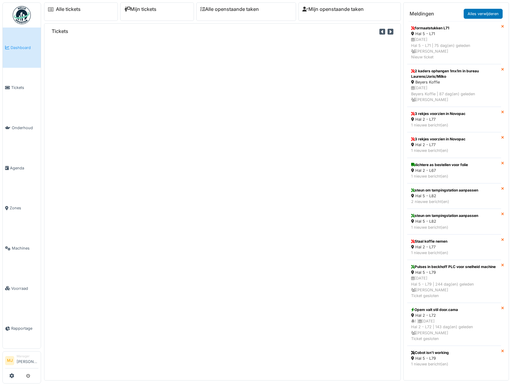  What do you see at coordinates (454, 28) in the screenshot?
I see `div: formaatstukken L71` at bounding box center [454, 28].